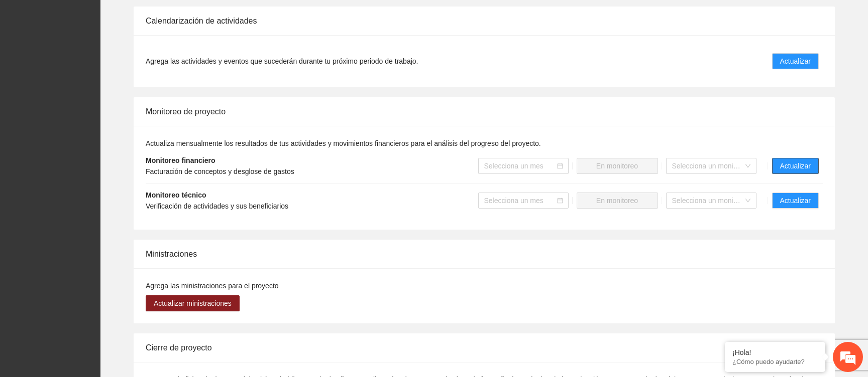 The width and height of the screenshot is (868, 377). I want to click on div: Calendarización de actividades, so click(484, 20).